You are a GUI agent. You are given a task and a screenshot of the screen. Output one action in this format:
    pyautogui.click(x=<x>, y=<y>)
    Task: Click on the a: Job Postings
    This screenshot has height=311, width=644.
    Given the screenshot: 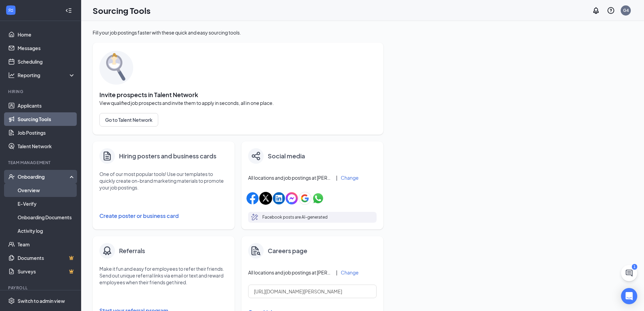 What is the action you would take?
    pyautogui.click(x=46, y=133)
    